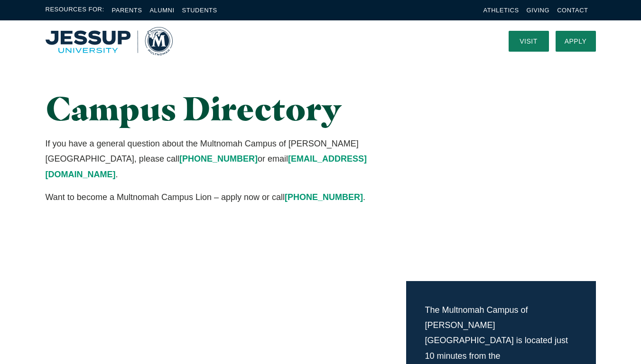 The height and width of the screenshot is (364, 641). I want to click on span: Resources For:, so click(75, 10).